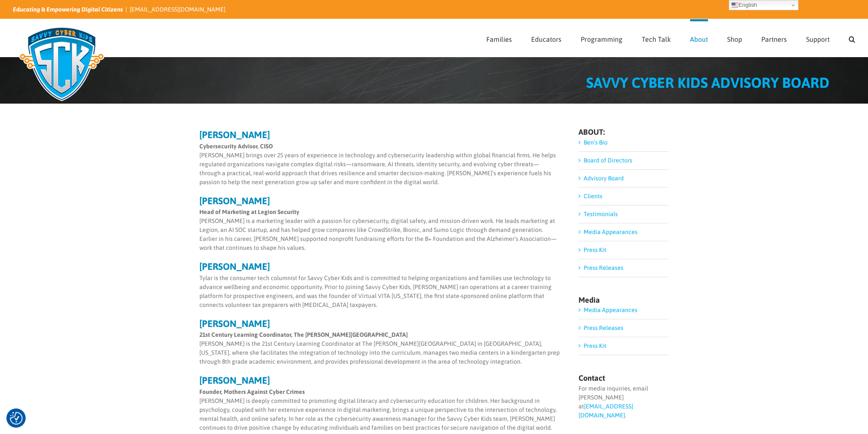 The width and height of the screenshot is (868, 434). What do you see at coordinates (699, 38) in the screenshot?
I see `a: About` at bounding box center [699, 38].